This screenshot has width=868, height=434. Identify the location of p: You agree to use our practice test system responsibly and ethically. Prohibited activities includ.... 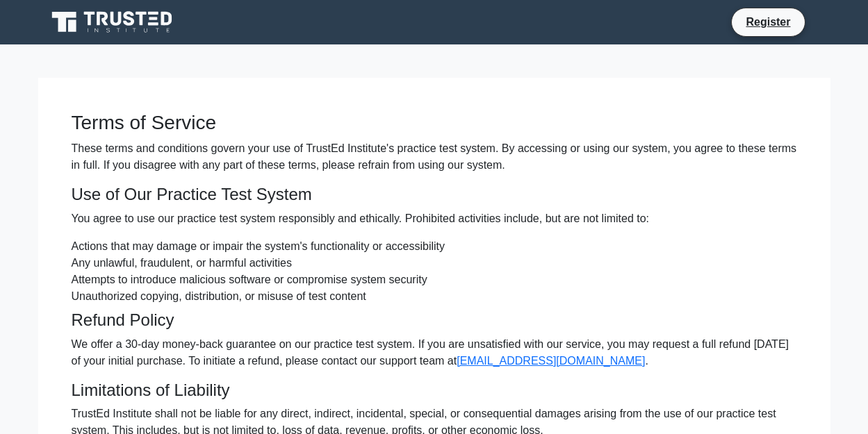
(434, 219).